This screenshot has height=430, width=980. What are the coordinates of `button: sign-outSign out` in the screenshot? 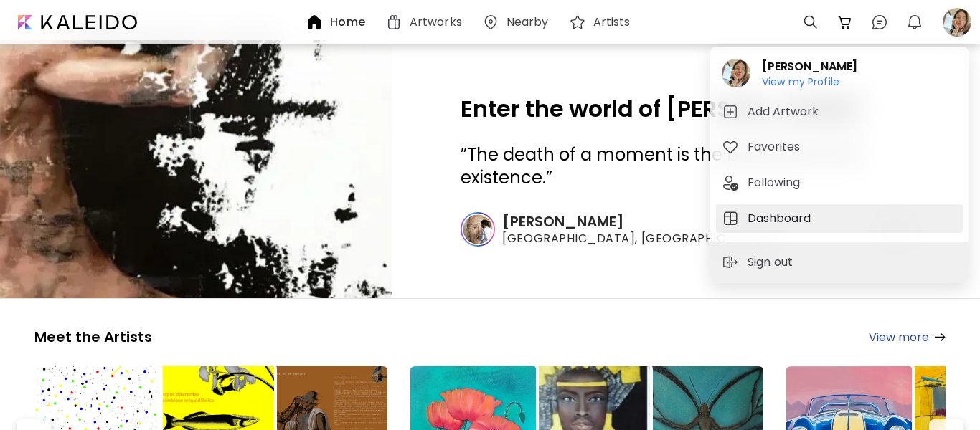 It's located at (758, 263).